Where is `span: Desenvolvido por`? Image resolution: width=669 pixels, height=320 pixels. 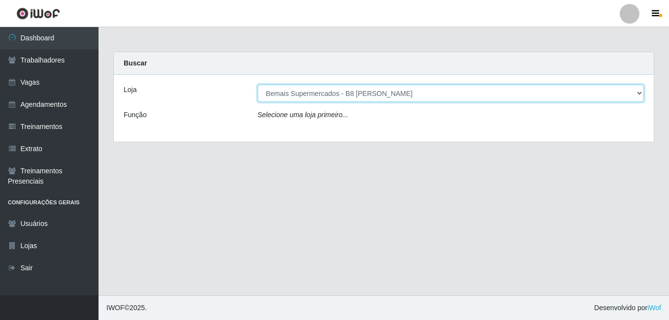
span: Desenvolvido por is located at coordinates (627, 308).